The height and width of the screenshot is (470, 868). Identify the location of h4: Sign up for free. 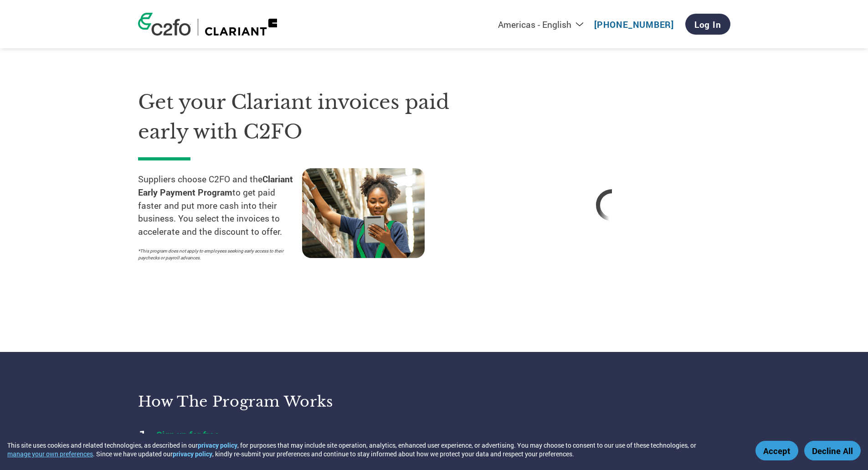
(270, 434).